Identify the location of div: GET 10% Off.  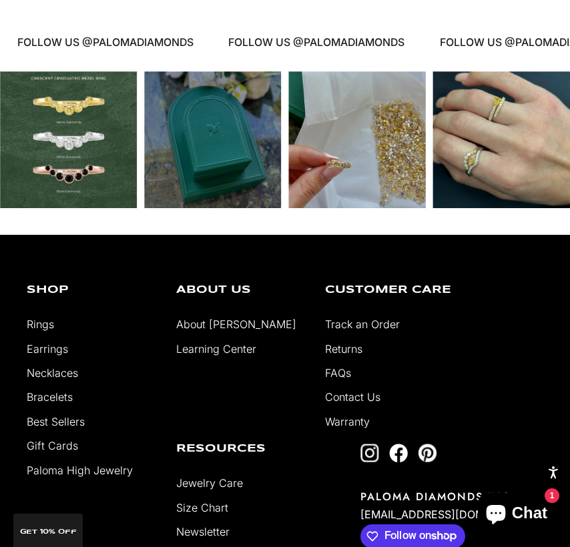
(48, 531).